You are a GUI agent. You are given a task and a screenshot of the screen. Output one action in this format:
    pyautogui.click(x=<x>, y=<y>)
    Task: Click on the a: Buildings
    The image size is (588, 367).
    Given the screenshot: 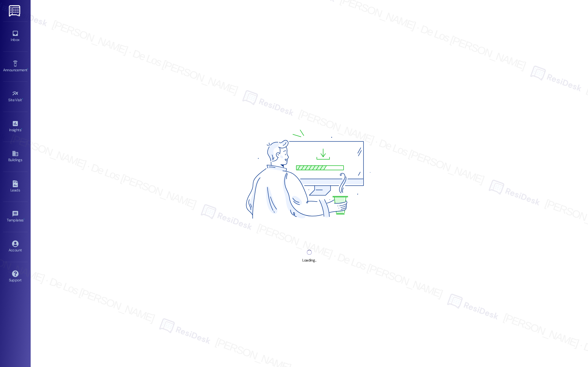 What is the action you would take?
    pyautogui.click(x=15, y=157)
    